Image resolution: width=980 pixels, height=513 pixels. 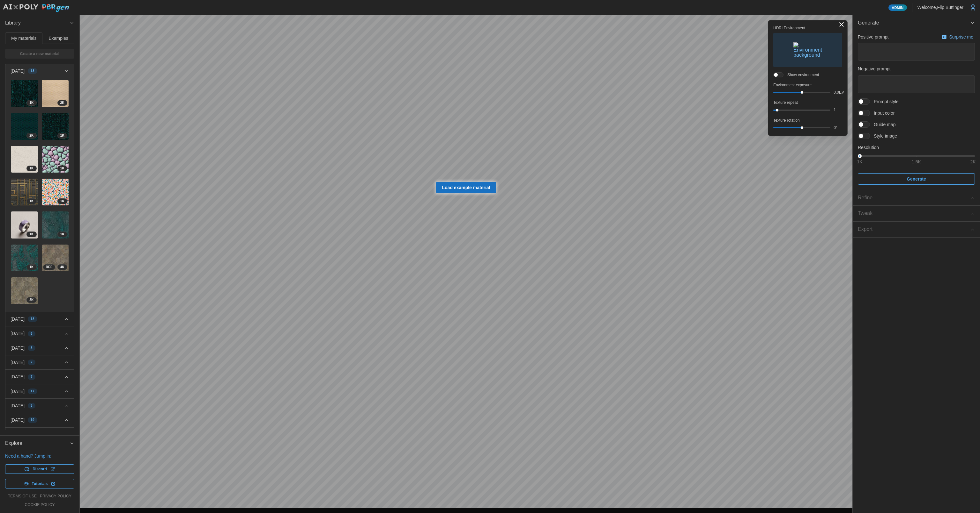 I want to click on p: HDRI Environment, so click(x=807, y=28).